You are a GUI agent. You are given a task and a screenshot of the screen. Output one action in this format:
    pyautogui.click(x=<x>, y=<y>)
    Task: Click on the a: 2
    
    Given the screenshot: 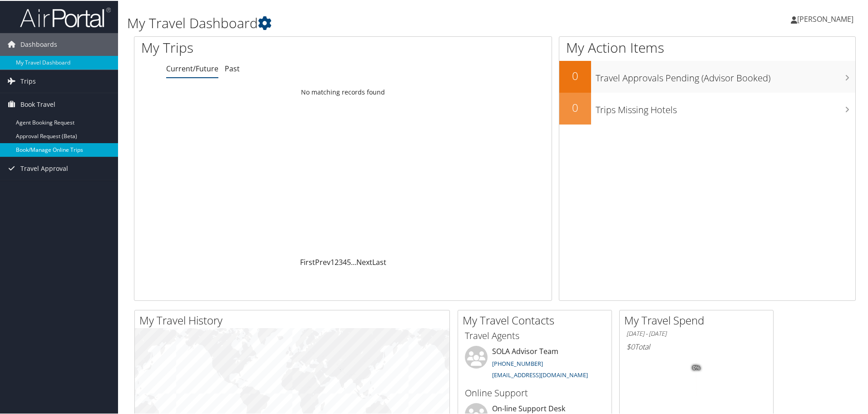 What is the action you would take?
    pyautogui.click(x=336, y=261)
    